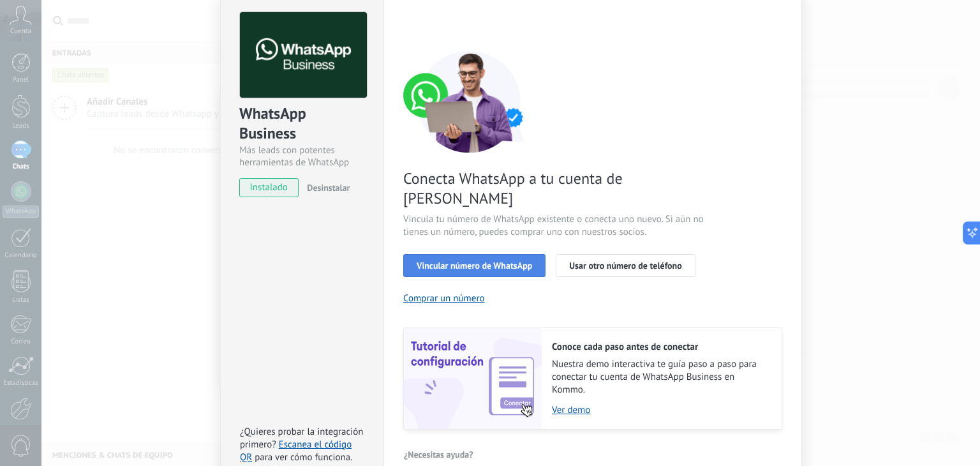  Describe the element at coordinates (439, 455) in the screenshot. I see `span: ¿Necesitas ayuda?` at that location.